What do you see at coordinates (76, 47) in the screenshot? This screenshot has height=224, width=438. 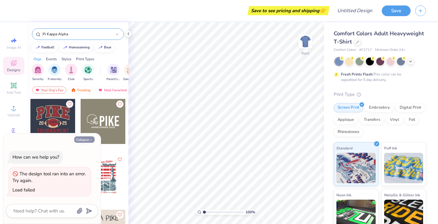 I see `button: homecoming` at bounding box center [76, 47].